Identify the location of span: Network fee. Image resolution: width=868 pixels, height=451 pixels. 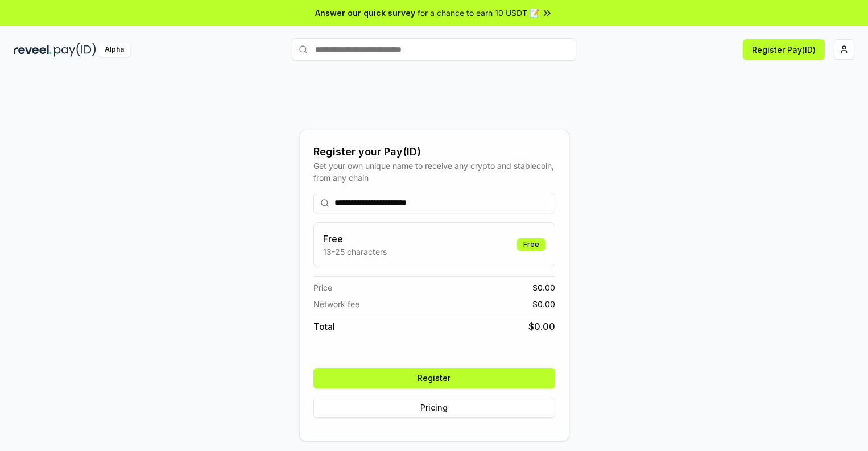
(337, 304).